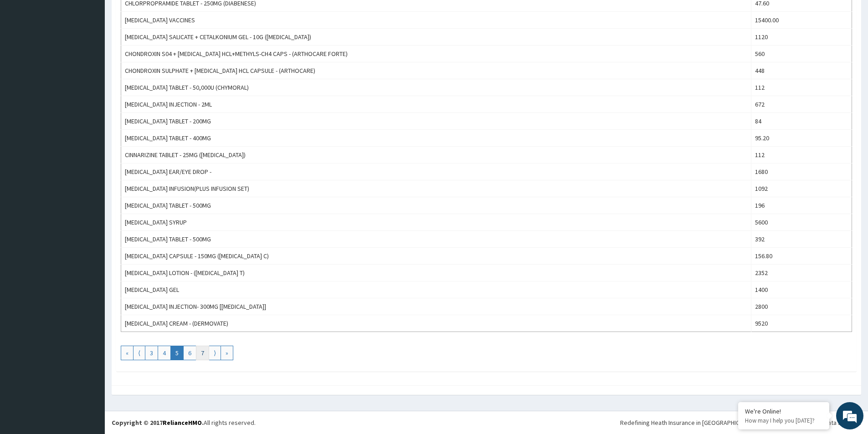 The height and width of the screenshot is (434, 868). I want to click on a: Go to last page, so click(227, 353).